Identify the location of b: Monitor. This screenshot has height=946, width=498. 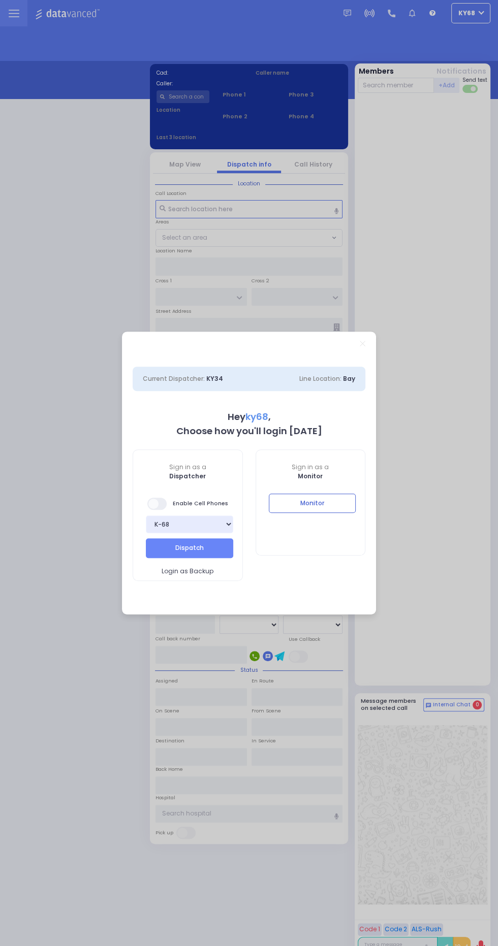
(310, 476).